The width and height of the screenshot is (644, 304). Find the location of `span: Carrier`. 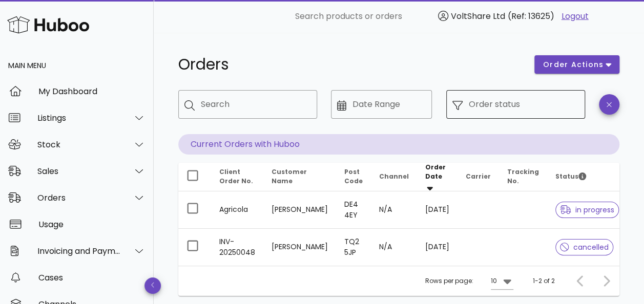

span: Carrier is located at coordinates (478, 176).